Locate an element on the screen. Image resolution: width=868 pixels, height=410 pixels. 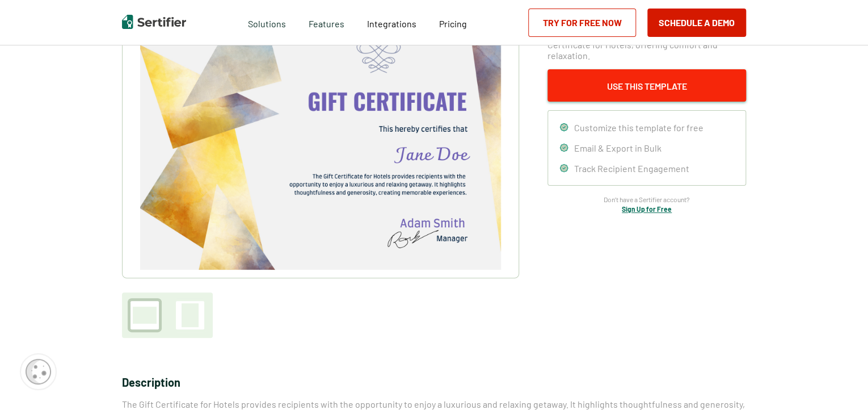
a: Try for Free Now is located at coordinates (582, 23).